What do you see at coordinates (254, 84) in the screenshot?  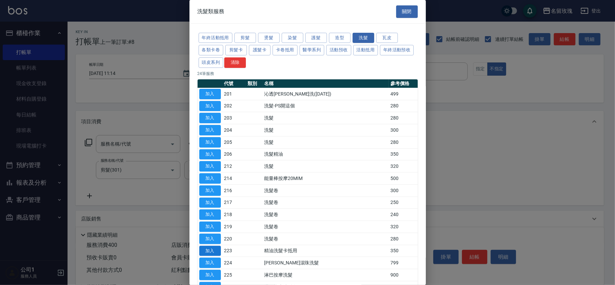 I see `th: 類別` at bounding box center [254, 84].